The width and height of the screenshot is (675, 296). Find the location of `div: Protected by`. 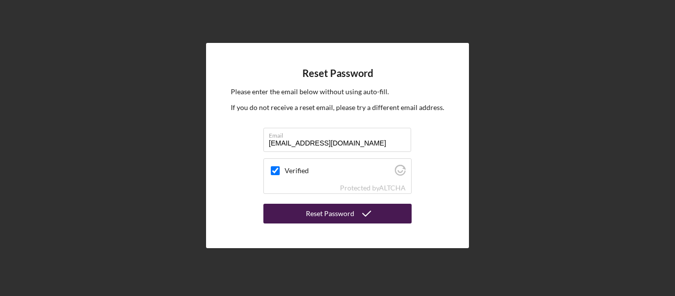

div: Protected by is located at coordinates (373, 188).